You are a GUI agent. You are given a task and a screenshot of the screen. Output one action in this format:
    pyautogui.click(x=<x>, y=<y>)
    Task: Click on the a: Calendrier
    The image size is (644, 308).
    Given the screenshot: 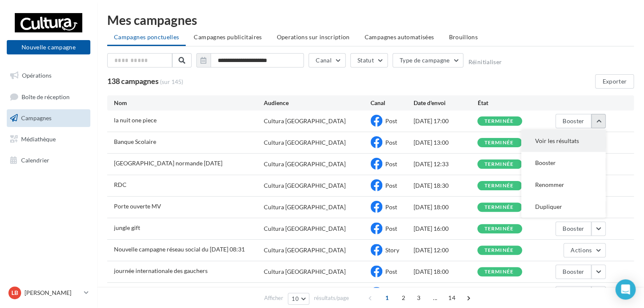 What is the action you would take?
    pyautogui.click(x=48, y=160)
    